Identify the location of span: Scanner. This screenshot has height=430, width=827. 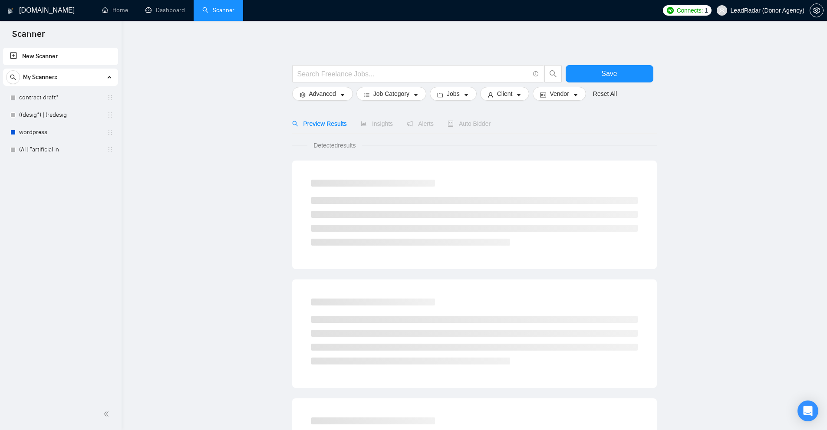
(28, 37).